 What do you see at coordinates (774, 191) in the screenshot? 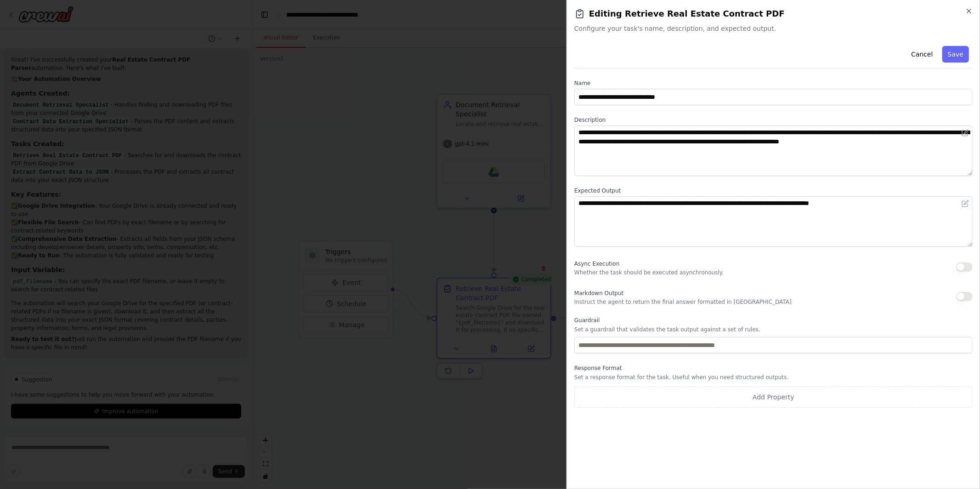
I see `label: Expected Output` at bounding box center [774, 191].